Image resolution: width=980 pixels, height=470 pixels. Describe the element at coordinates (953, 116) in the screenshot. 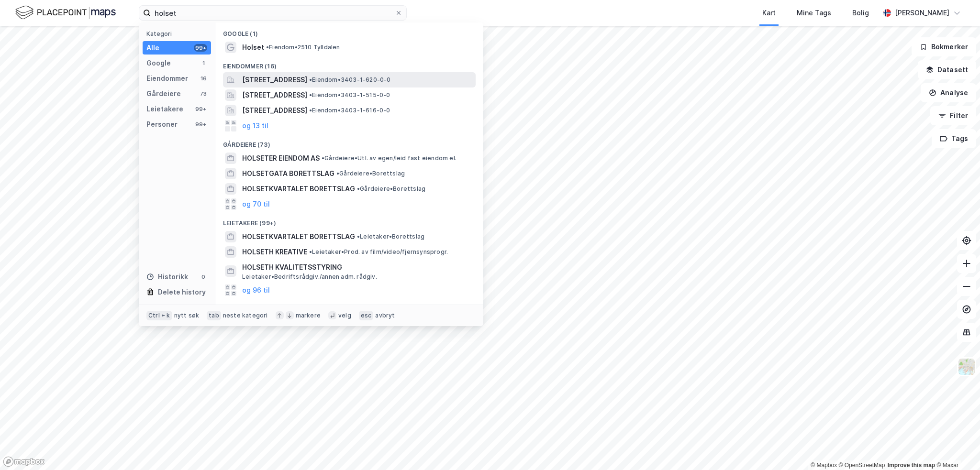

I see `button: Filter` at that location.